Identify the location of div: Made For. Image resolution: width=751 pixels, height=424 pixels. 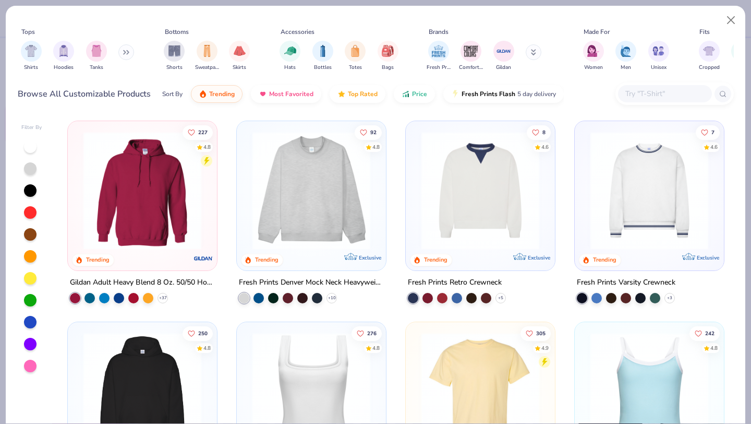
(597, 32).